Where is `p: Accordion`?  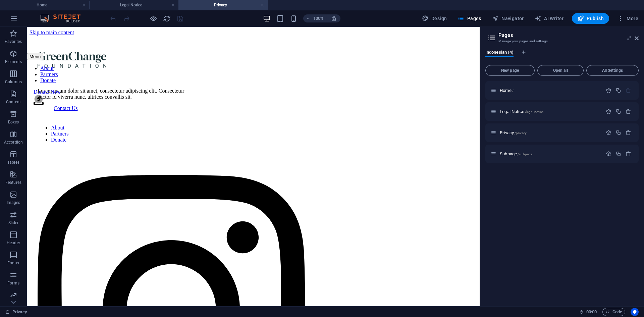 p: Accordion is located at coordinates (14, 142).